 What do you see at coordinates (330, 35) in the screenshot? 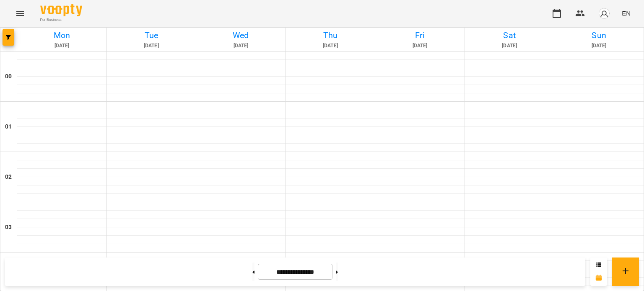
I see `h6: Thu` at bounding box center [330, 35].